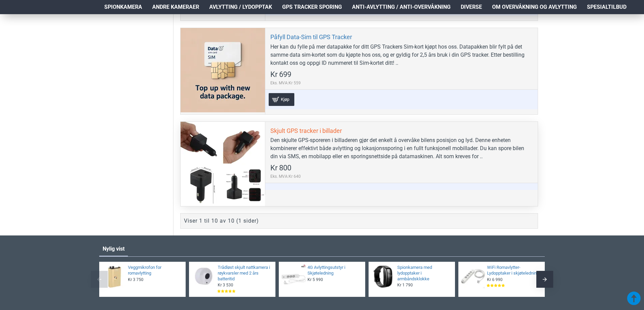 The width and height of the screenshot is (644, 310). Describe the element at coordinates (473, 277) in the screenshot. I see `img: WiFi Romavlytter-Lydopptaker i skjøteledning` at that location.